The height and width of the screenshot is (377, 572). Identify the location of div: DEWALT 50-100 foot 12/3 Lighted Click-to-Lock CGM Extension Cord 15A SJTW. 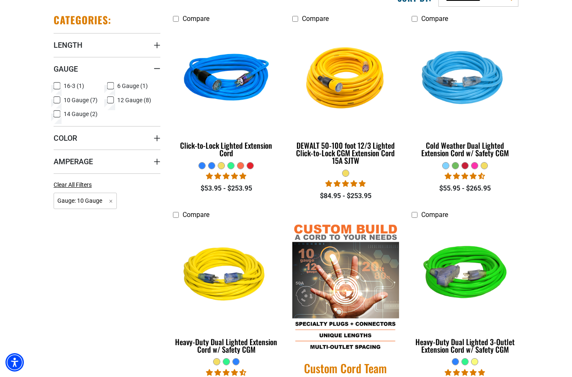
(346, 153).